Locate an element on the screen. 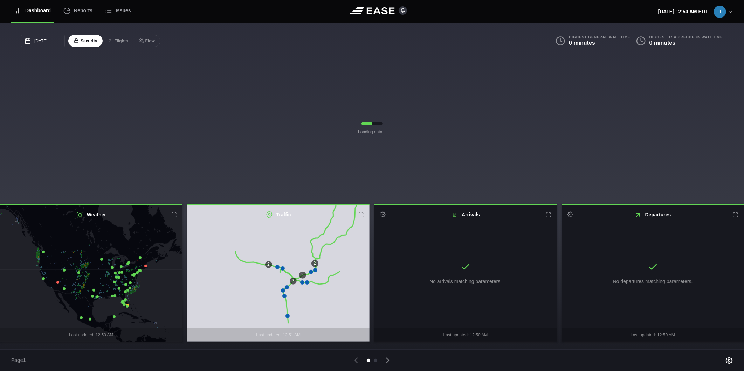  p: No departures matching parameters. is located at coordinates (653, 282).